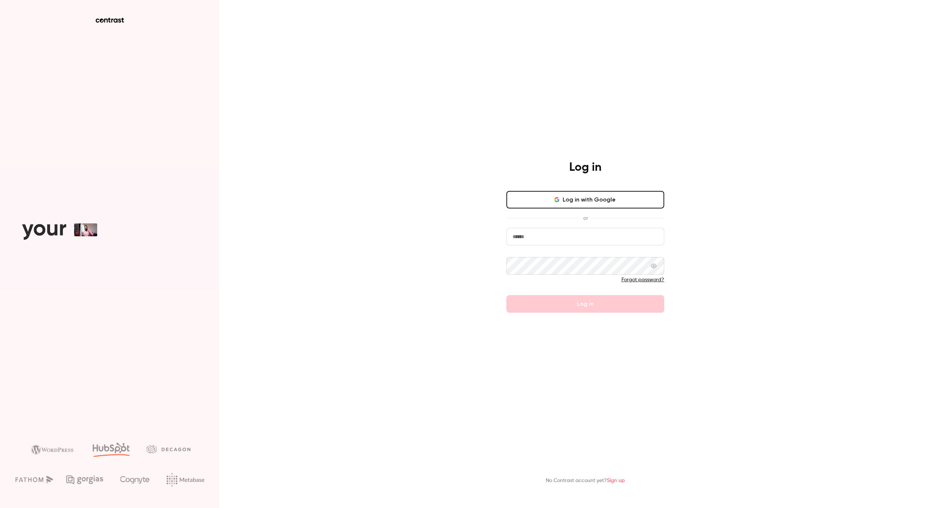  What do you see at coordinates (586, 167) in the screenshot?
I see `h4: Log in` at bounding box center [586, 167].